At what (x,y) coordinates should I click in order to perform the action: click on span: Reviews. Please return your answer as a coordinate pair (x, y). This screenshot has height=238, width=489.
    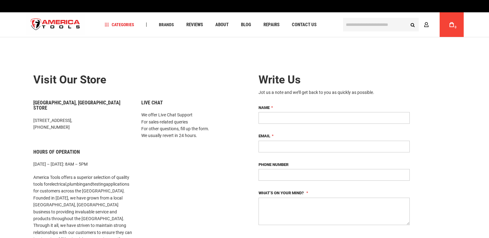
    Looking at the image, I should click on (195, 25).